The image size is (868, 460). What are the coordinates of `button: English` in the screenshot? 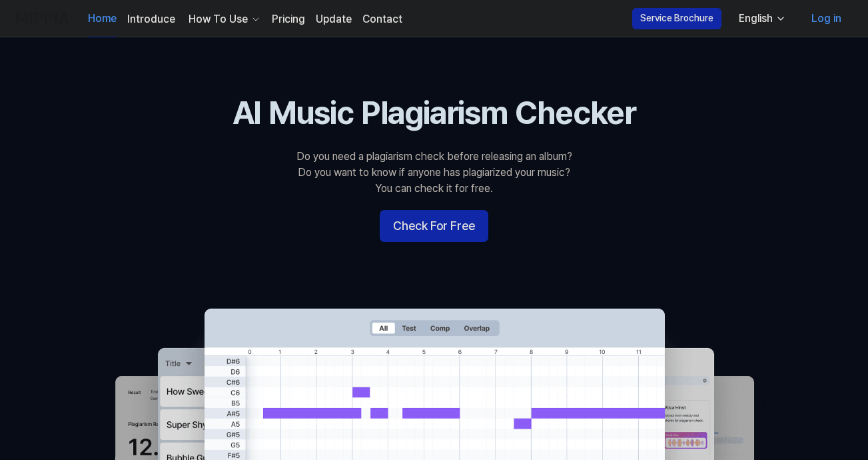 It's located at (761, 18).